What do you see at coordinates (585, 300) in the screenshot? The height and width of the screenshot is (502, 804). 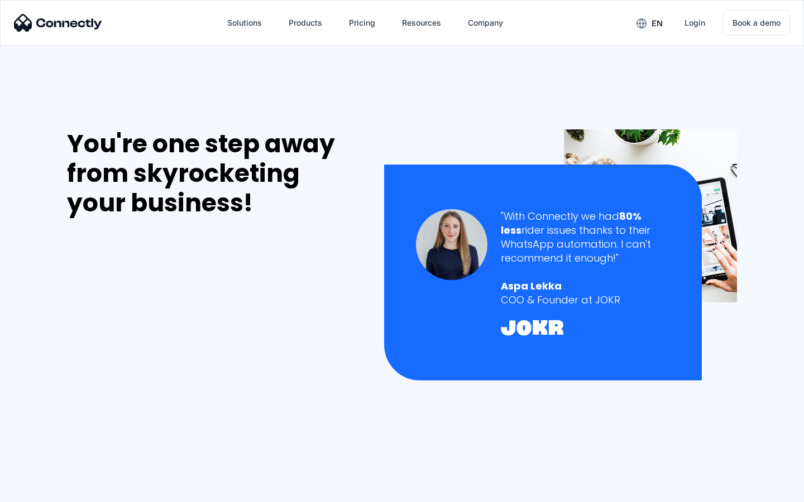 I see `div: COO & Founder at JOKR` at bounding box center [585, 300].